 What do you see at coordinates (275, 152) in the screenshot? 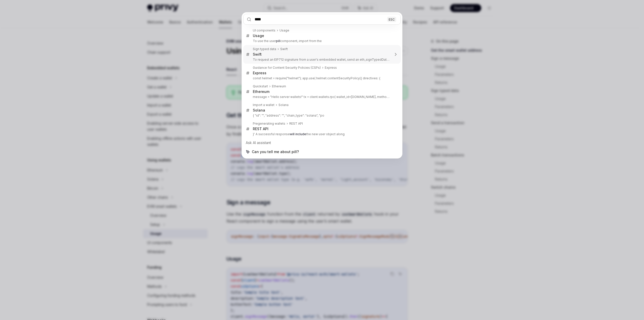
I see `span: Can you tell me about pill?` at bounding box center [275, 152].